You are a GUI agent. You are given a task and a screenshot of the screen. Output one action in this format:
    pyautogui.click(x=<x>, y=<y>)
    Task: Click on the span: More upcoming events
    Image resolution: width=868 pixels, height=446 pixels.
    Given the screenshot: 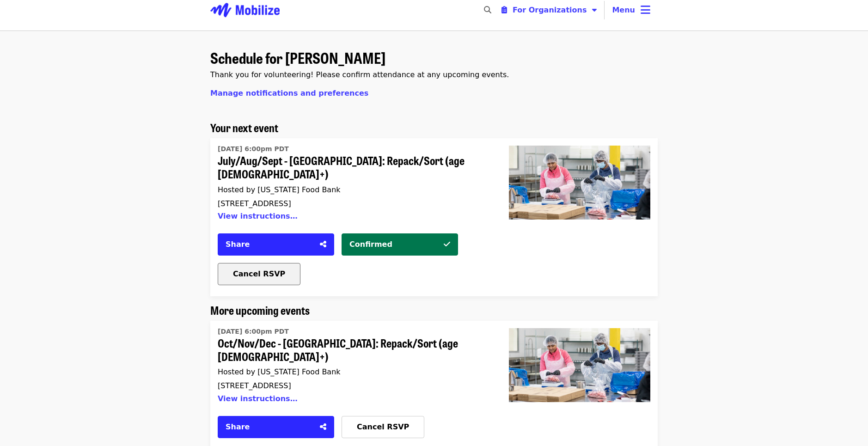 What is the action you would take?
    pyautogui.click(x=259, y=310)
    